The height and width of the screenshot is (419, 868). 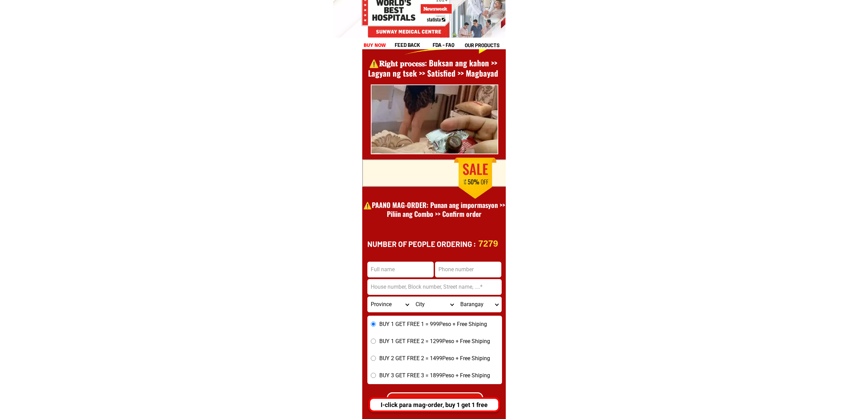 I want to click on h1: buy now, so click(x=375, y=45).